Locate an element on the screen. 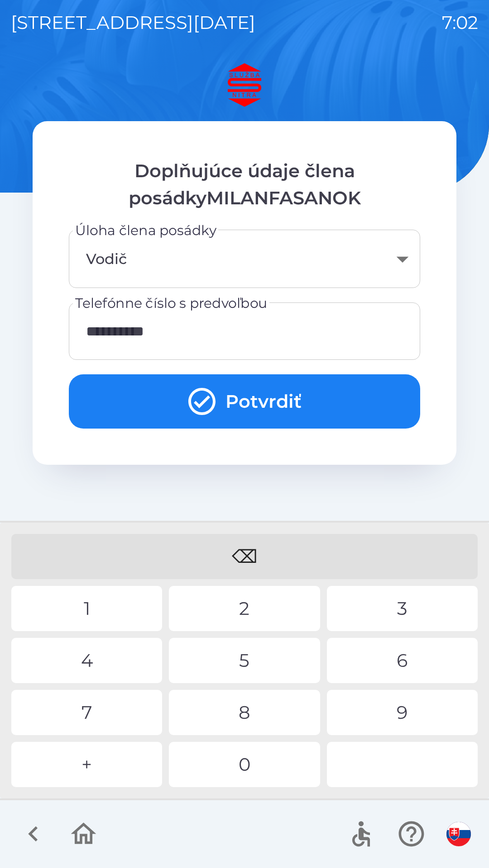 This screenshot has width=489, height=868. label: Úloha člena posádky is located at coordinates (145, 230).